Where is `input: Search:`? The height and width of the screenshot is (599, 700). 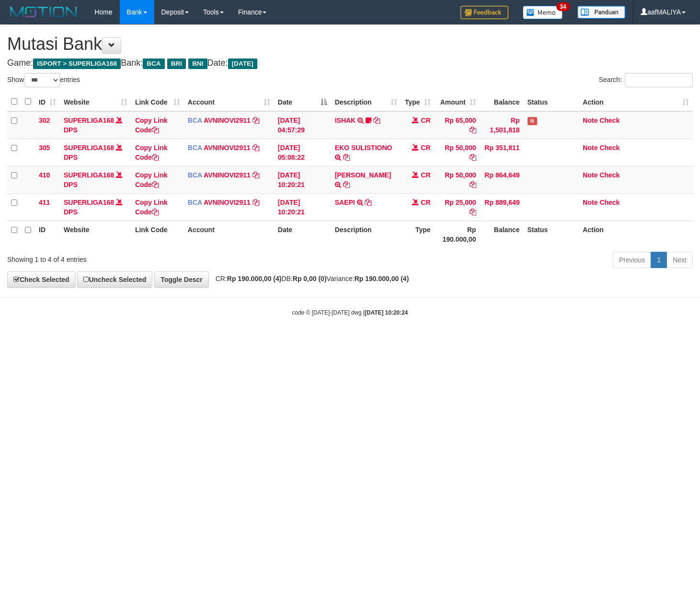 input: Search: is located at coordinates (659, 80).